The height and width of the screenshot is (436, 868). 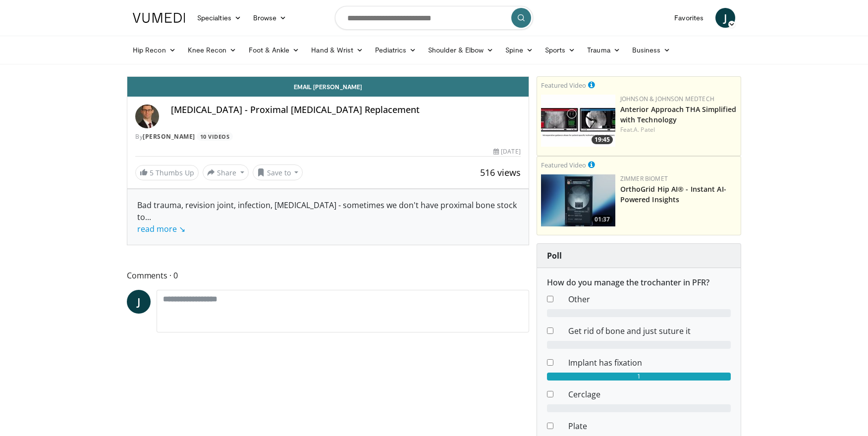 I want to click on button: Save to, so click(x=278, y=173).